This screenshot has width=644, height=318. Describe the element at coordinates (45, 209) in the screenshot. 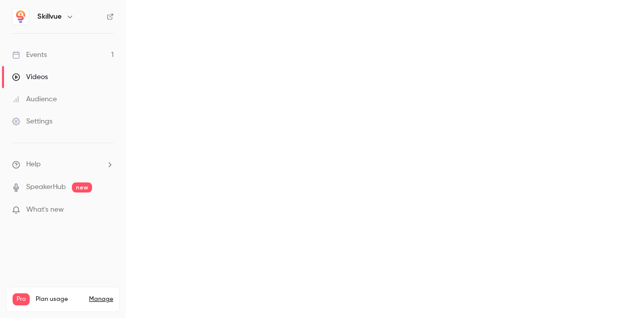

I see `span: What's new` at that location.